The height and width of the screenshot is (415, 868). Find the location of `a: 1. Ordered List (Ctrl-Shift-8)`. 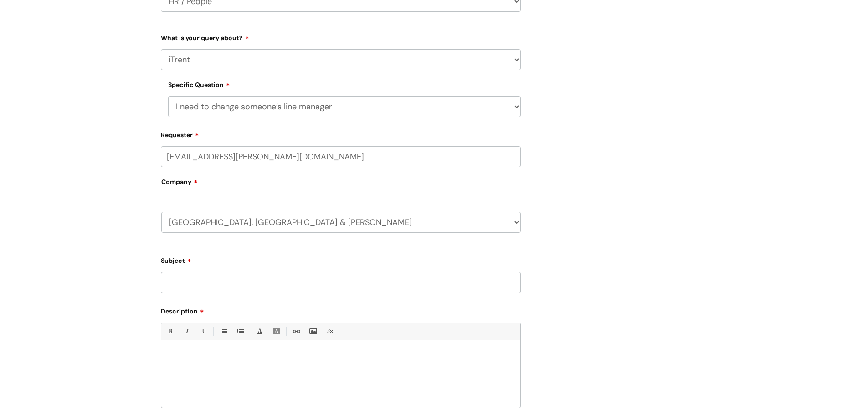

a: 1. Ordered List (Ctrl-Shift-8) is located at coordinates (239, 331).